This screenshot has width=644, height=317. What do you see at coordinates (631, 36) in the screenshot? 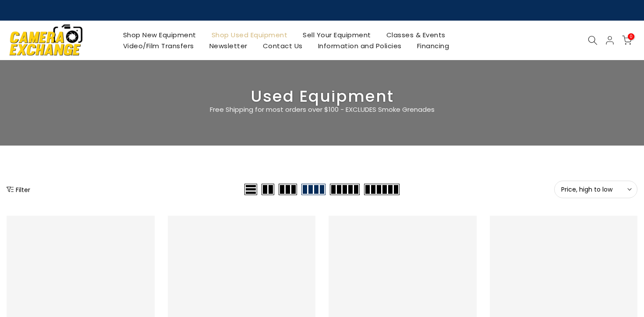
I see `span: 0` at bounding box center [631, 36].